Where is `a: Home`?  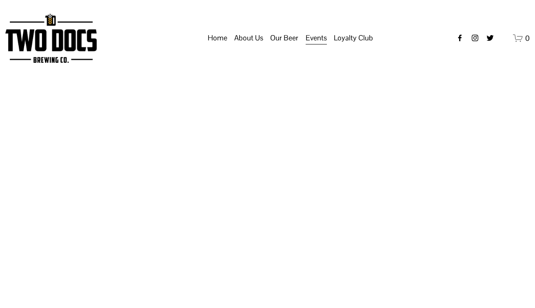 a: Home is located at coordinates (217, 38).